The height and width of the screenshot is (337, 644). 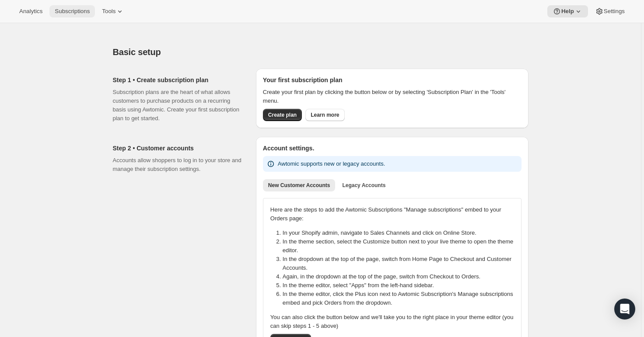 What do you see at coordinates (364, 185) in the screenshot?
I see `span: Legacy Accounts` at bounding box center [364, 185].